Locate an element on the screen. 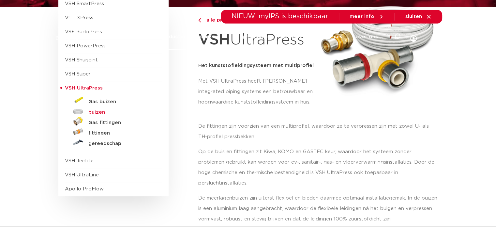 The height and width of the screenshot is (227, 496). h5: buizen is located at coordinates (121, 112).